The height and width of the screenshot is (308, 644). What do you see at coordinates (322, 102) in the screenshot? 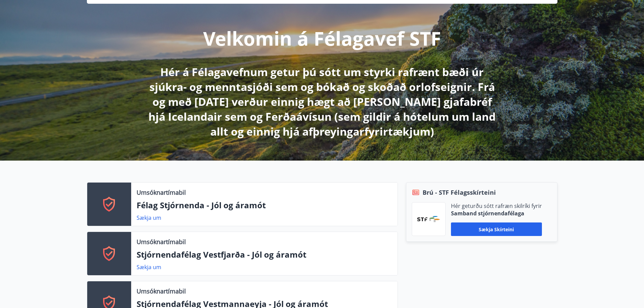
I see `p: Hér á Félagavefnum getur þú sótt um styrki rafrænt bæði úr sjúkra- og menntasjóði sem og bókað og...` at bounding box center [322, 102].